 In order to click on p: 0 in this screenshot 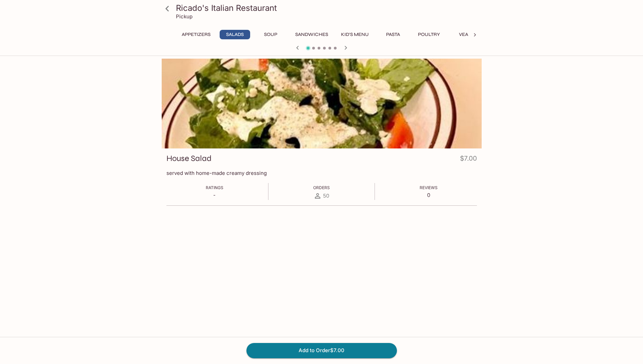, I will do `click(429, 195)`.